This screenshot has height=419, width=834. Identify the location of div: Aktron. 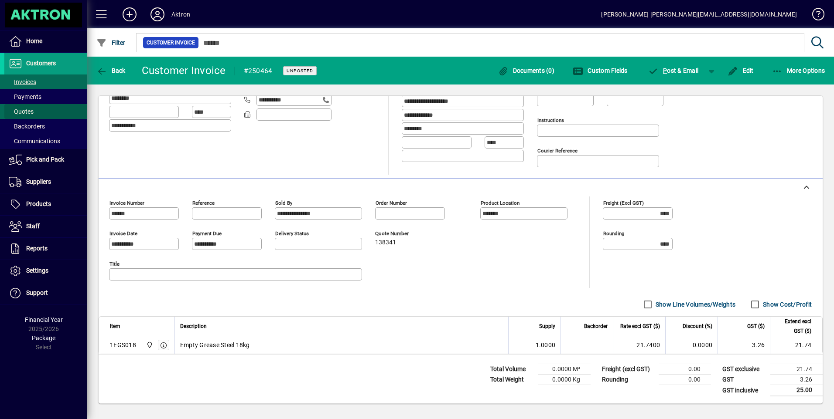
(181, 14).